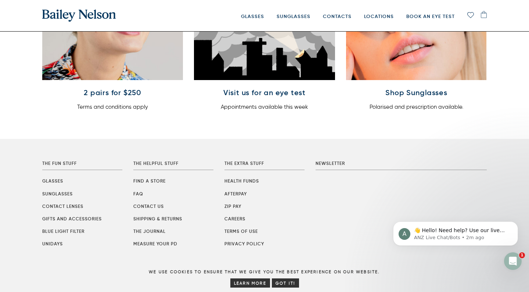  I want to click on img: Bag, so click(484, 14).